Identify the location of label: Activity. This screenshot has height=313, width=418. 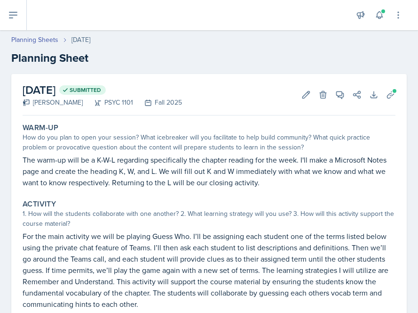
(39, 204).